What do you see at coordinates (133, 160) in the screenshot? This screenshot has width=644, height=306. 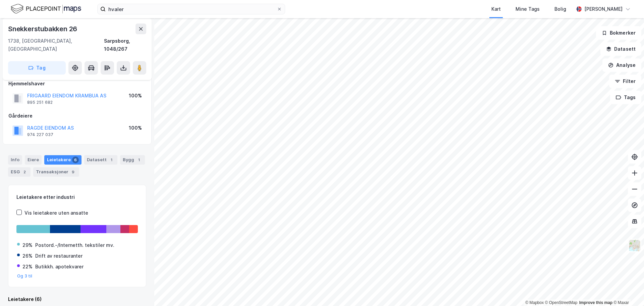 I see `div: Bygg` at bounding box center [133, 160].